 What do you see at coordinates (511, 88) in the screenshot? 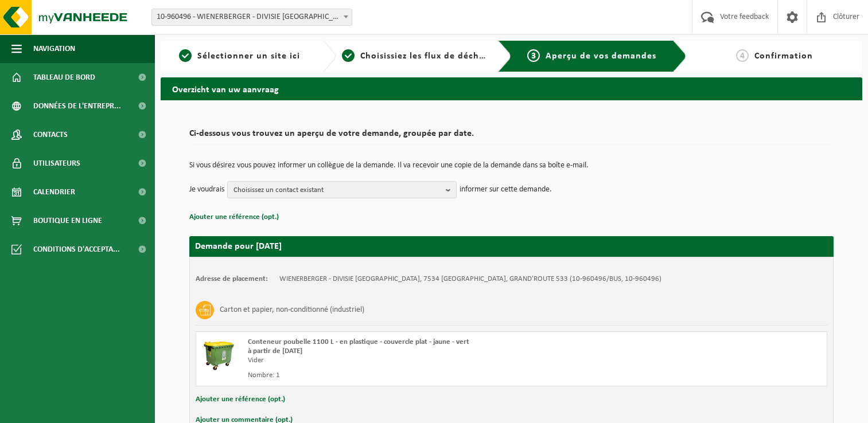
I see `h2: Overzicht van uw aanvraag` at bounding box center [511, 88].